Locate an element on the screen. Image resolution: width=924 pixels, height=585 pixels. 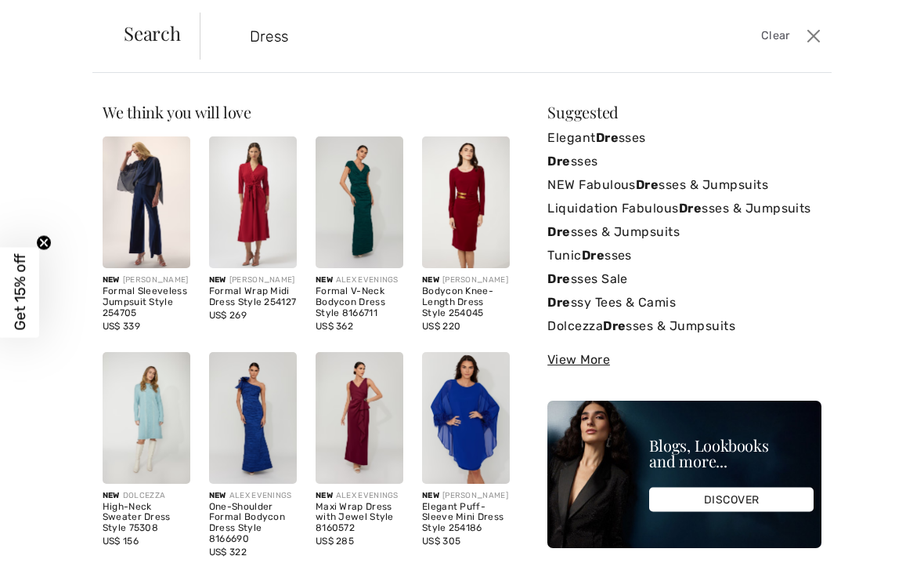
a: High-Neck Sweater Dress Style 75308. Seafoam is located at coordinates (146, 418).